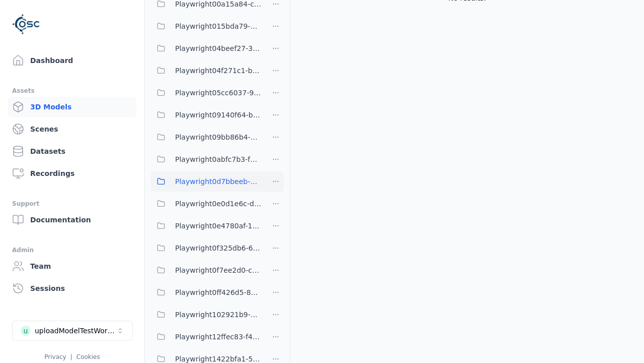 This screenshot has height=363, width=644. Describe the element at coordinates (72, 61) in the screenshot. I see `a: Dashboard` at that location.